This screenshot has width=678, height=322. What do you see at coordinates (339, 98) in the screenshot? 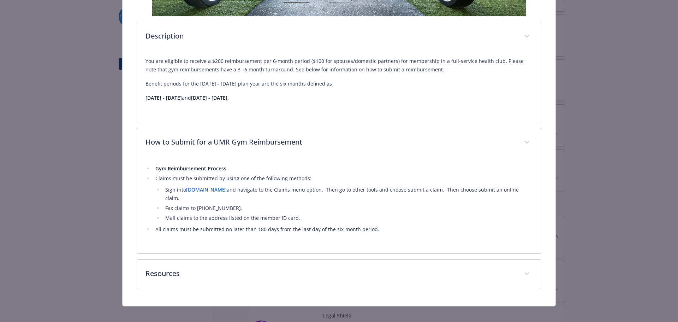
I see `p: and` at bounding box center [339, 98].